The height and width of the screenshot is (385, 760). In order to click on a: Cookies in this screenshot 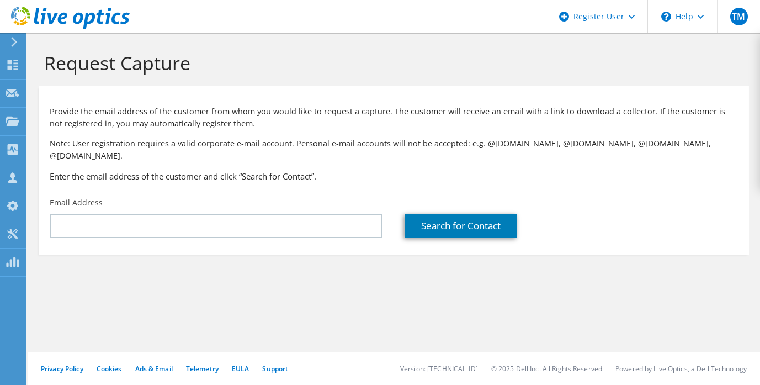, I will do `click(109, 368)`.